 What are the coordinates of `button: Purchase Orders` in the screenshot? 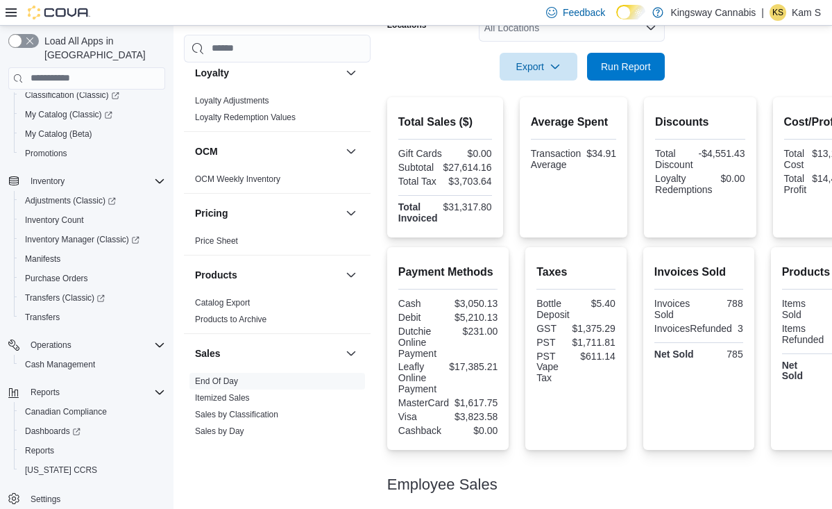 It's located at (92, 278).